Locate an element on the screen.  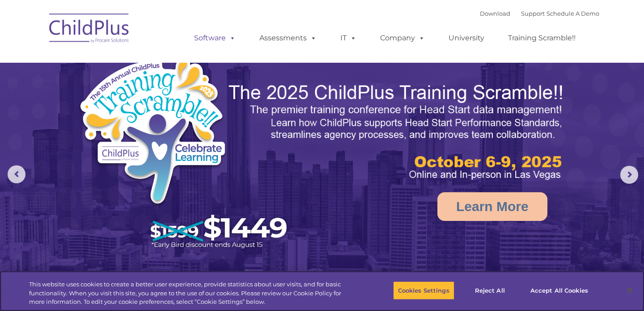
a: University is located at coordinates (467, 38).